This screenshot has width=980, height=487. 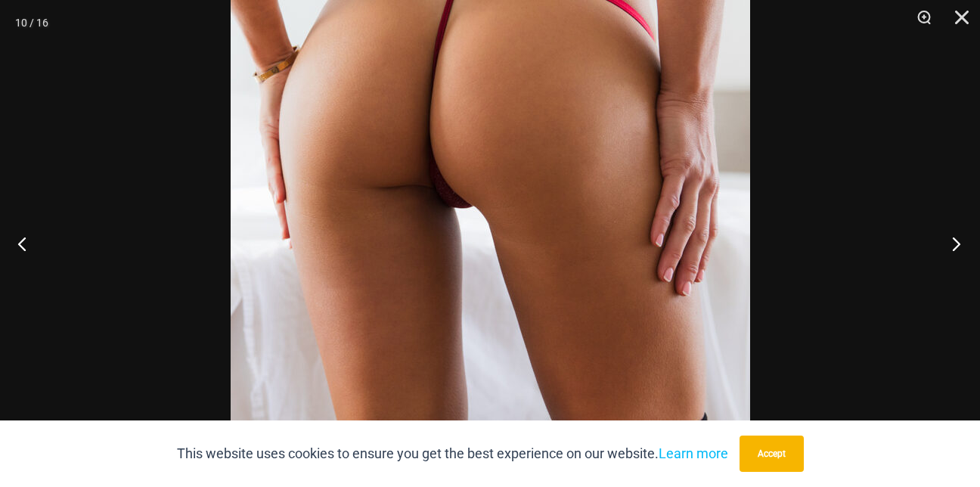 What do you see at coordinates (694, 453) in the screenshot?
I see `a: Learn more` at bounding box center [694, 453].